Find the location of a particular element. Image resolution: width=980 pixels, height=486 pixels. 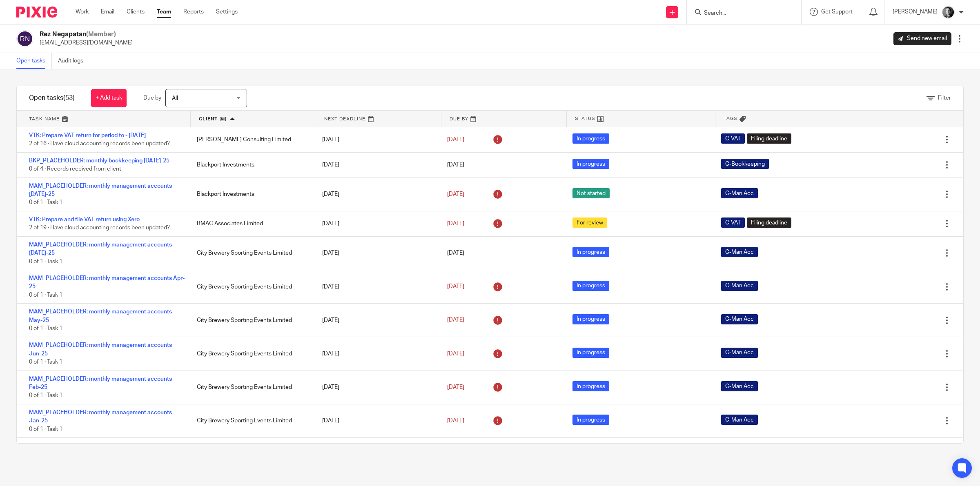

img: Pixie is located at coordinates (37, 12).